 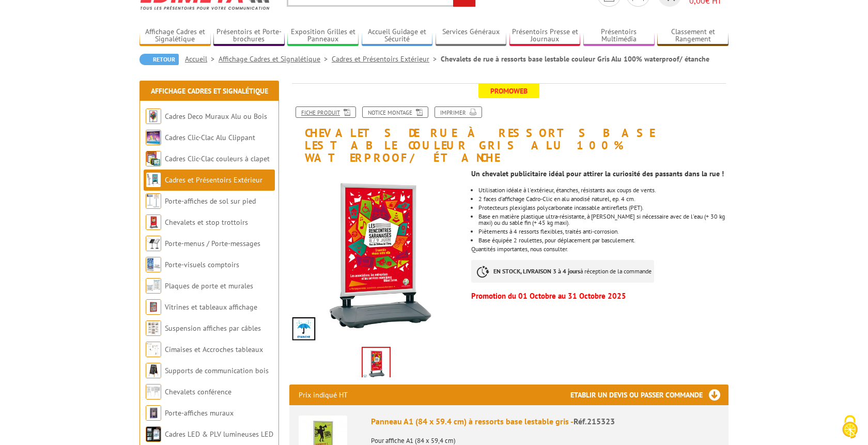 I want to click on img: Vitrines et tableaux affichage, so click(x=153, y=307).